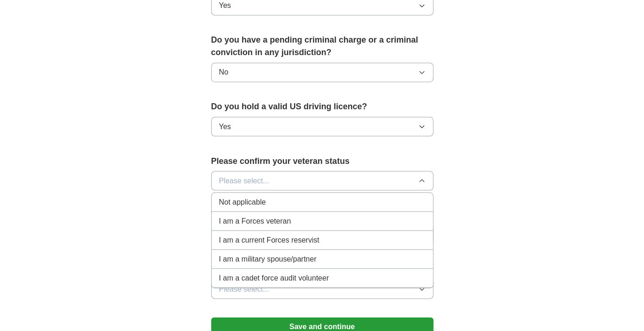 This screenshot has height=331, width=644. What do you see at coordinates (255, 220) in the screenshot?
I see `span: I am a Forces veteran` at bounding box center [255, 220].